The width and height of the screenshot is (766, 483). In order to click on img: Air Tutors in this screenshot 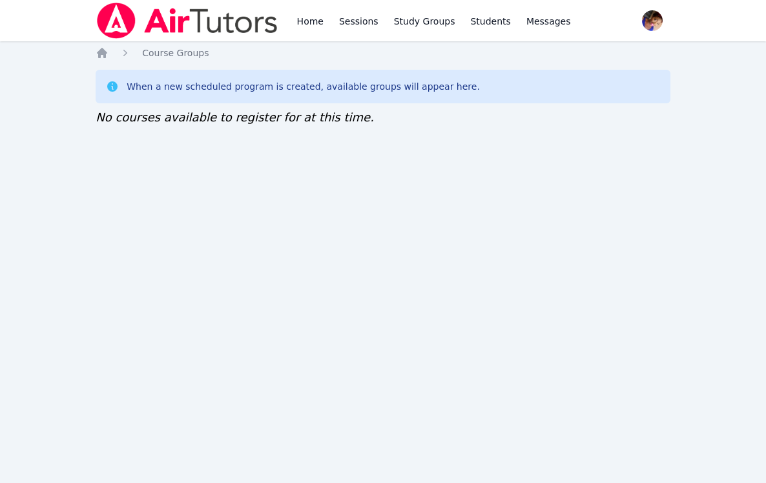, I will do `click(187, 21)`.